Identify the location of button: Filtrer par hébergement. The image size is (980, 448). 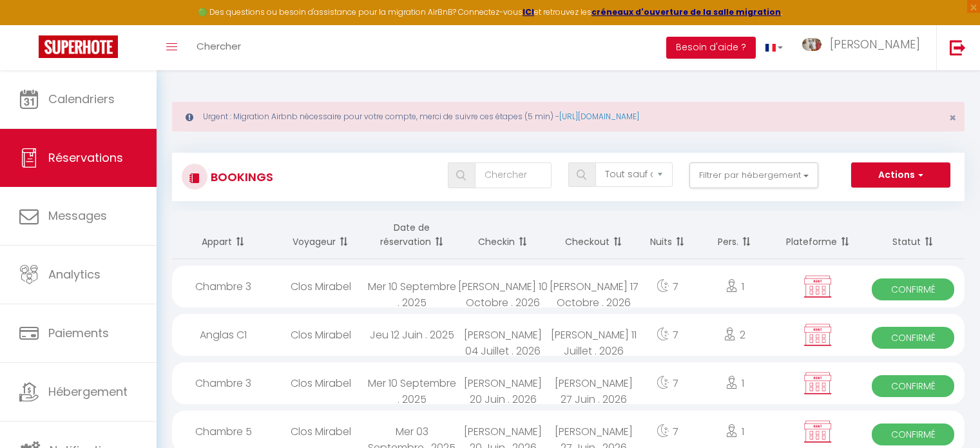
(754, 175).